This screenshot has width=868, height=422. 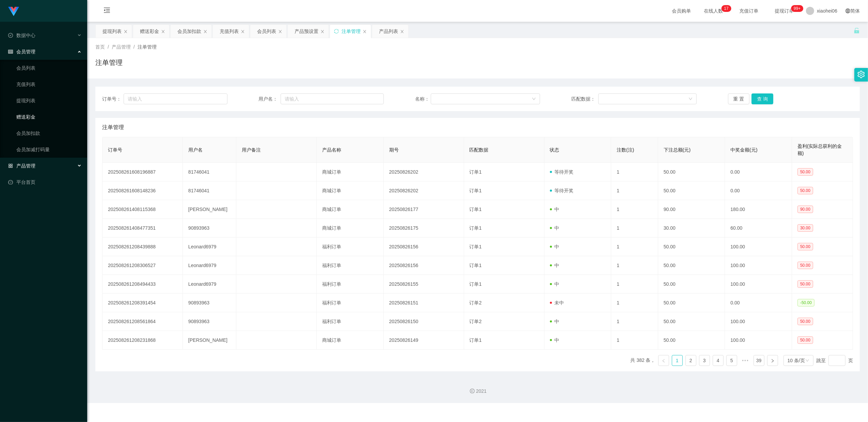 I want to click on td: Leonard6979, so click(x=209, y=247).